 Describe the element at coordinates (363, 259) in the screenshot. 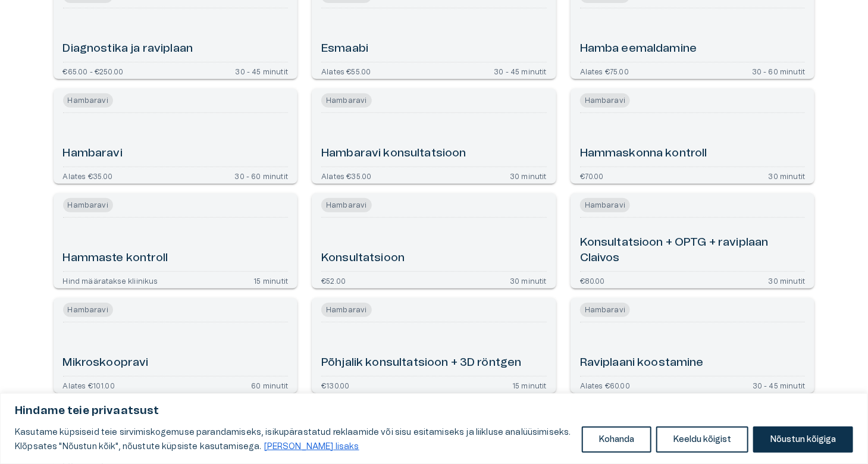

I see `h6: Konsultatsioon` at that location.